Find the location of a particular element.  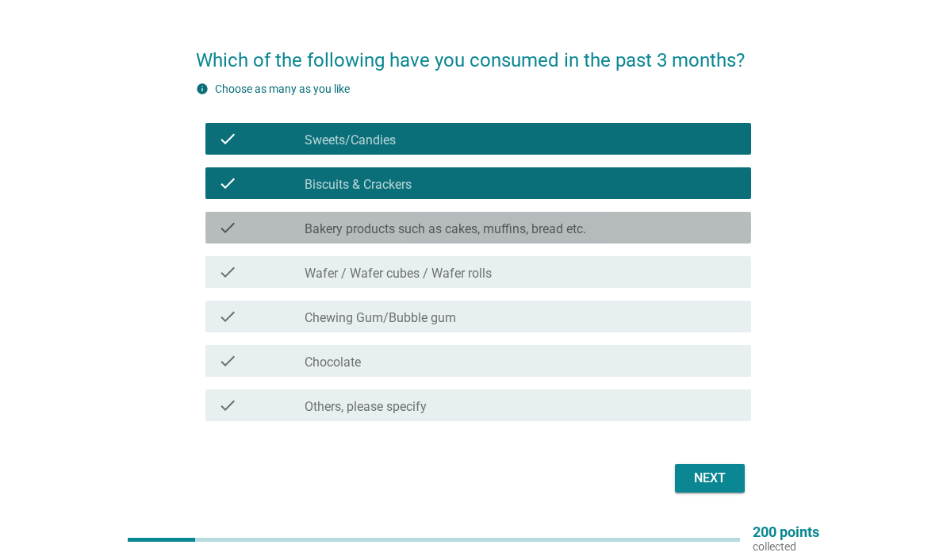

label: Bakery products such as cakes, muffins, bread etc. is located at coordinates (445, 229).